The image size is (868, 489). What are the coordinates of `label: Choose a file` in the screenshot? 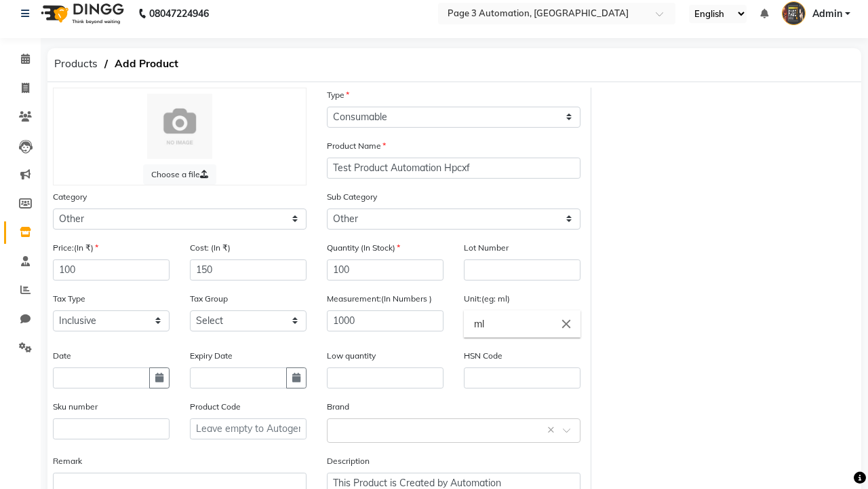 It's located at (180, 175).